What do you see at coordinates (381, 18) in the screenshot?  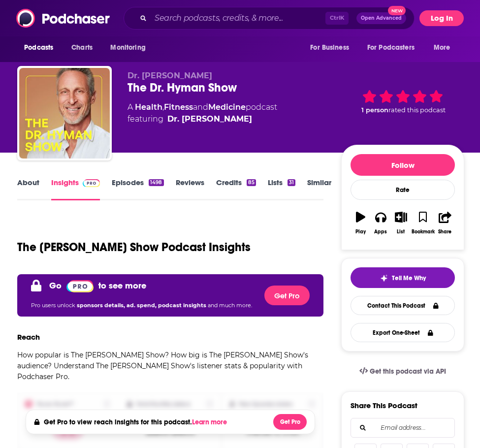 I see `span: Open Advanced` at bounding box center [381, 18].